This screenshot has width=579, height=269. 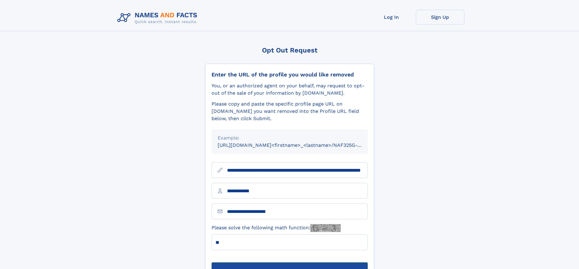 What do you see at coordinates (276, 228) in the screenshot?
I see `label: Please solve the following math function:` at bounding box center [276, 228].